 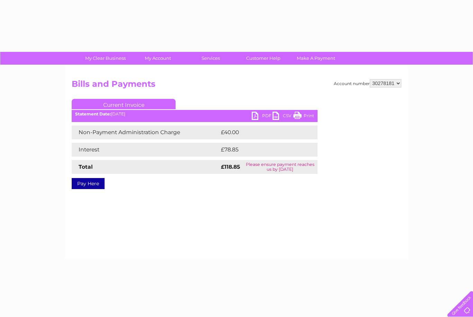 What do you see at coordinates (316, 58) in the screenshot?
I see `a: Make A Payment` at bounding box center [316, 58].